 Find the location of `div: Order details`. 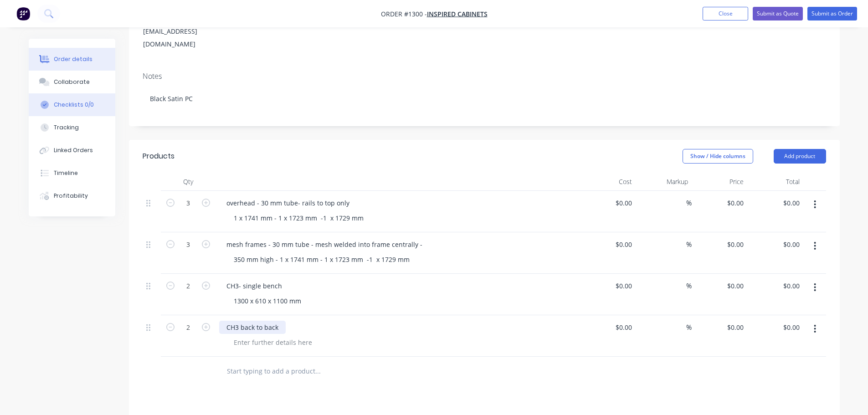

div: Order details is located at coordinates (73, 59).